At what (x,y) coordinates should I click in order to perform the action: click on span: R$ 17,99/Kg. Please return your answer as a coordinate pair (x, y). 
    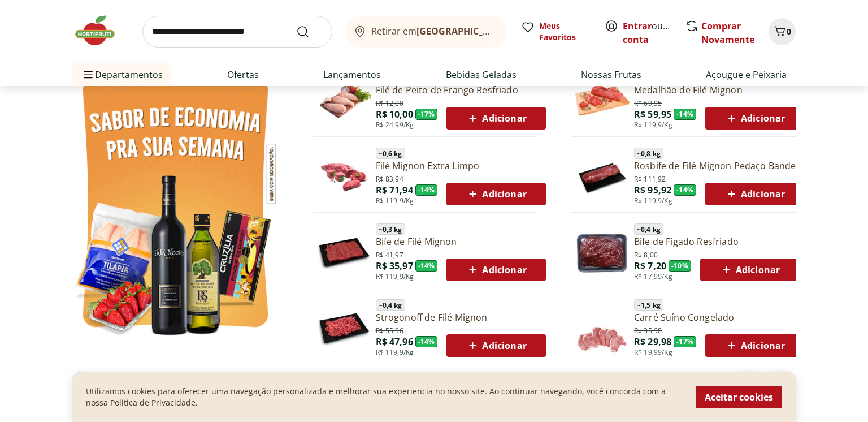
    Looking at the image, I should click on (654, 277).